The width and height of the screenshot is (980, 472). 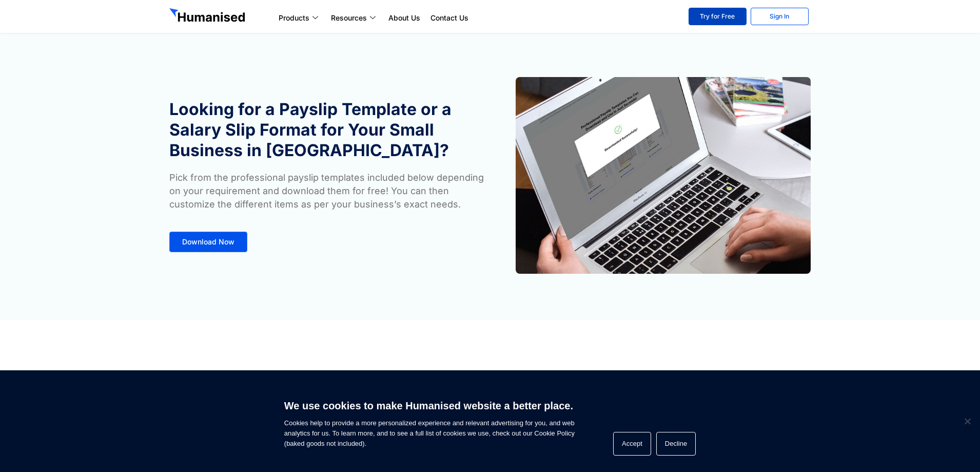 I want to click on span: Decline, so click(x=967, y=421).